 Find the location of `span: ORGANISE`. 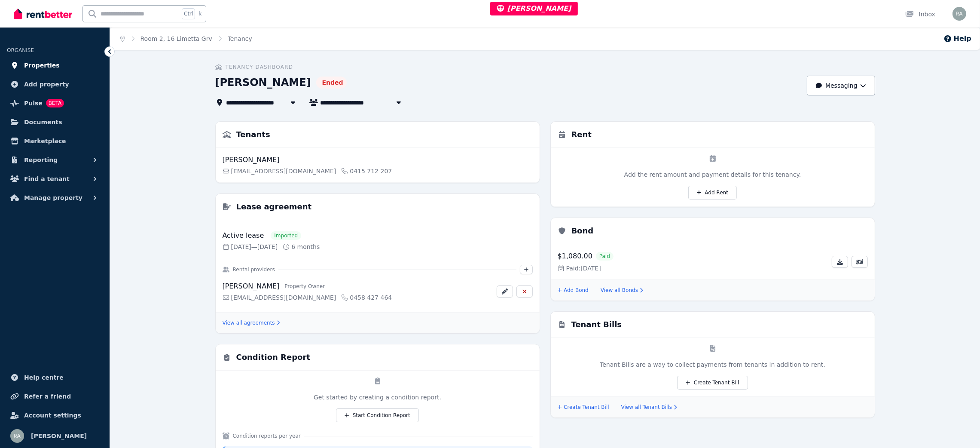

span: ORGANISE is located at coordinates (20, 51).